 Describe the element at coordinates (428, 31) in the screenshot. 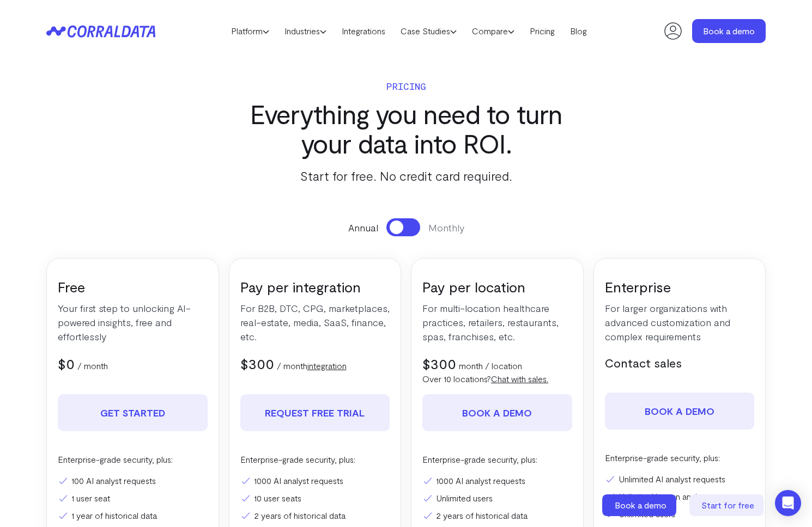

I see `a: Case Studies` at that location.